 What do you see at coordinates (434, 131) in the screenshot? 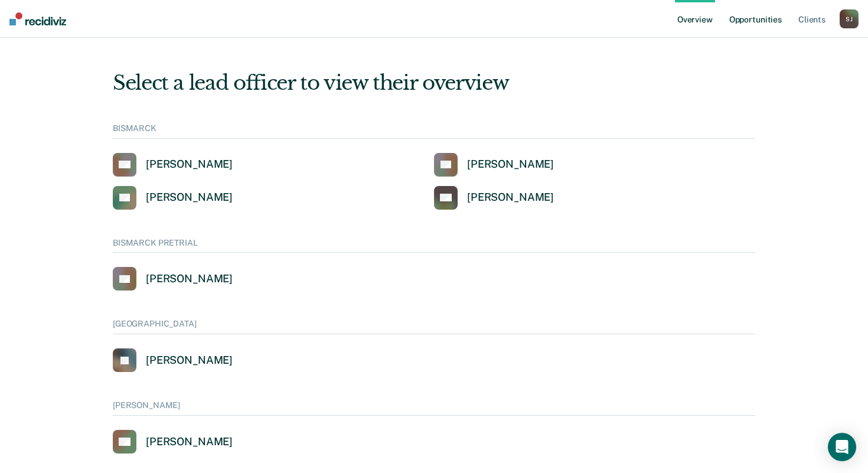
I see `div: BISMARCK` at bounding box center [434, 131].